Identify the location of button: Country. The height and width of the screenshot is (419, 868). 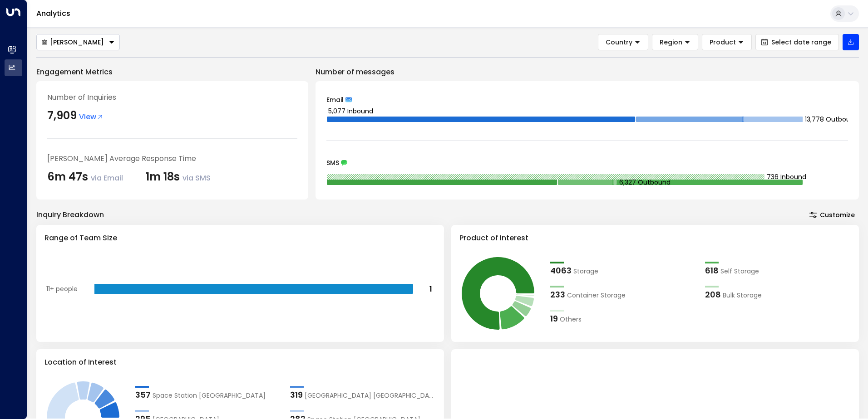
(623, 42).